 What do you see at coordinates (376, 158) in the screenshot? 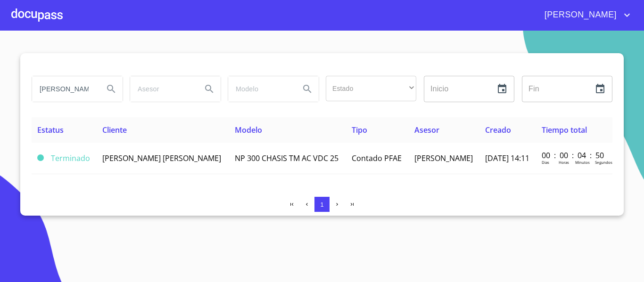
I see `span: Contado PFAE` at bounding box center [376, 158].